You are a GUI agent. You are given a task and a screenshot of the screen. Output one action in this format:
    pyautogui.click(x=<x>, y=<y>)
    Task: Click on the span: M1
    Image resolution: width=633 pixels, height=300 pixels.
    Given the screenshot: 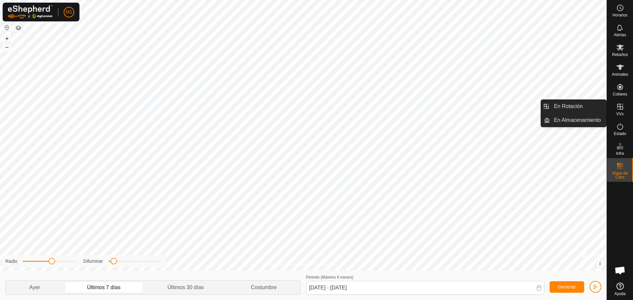 What is the action you would take?
    pyautogui.click(x=69, y=12)
    